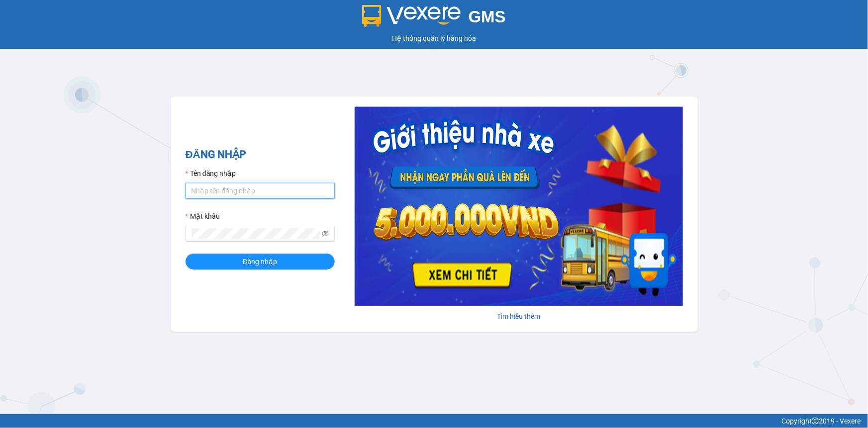  Describe the element at coordinates (260, 154) in the screenshot. I see `h2: ĐĂNG NHẬP` at that location.